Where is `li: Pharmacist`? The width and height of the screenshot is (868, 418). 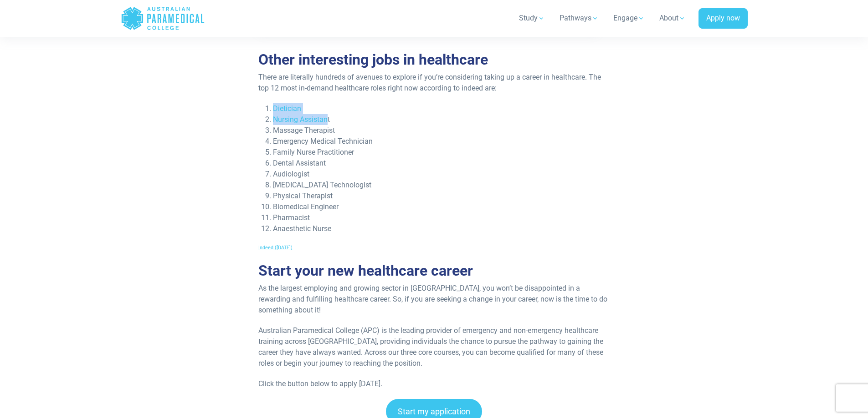
li: Pharmacist is located at coordinates (441, 218).